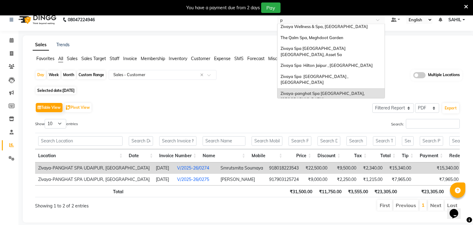 The image size is (473, 225). I want to click on td: 918018223543, so click(284, 168).